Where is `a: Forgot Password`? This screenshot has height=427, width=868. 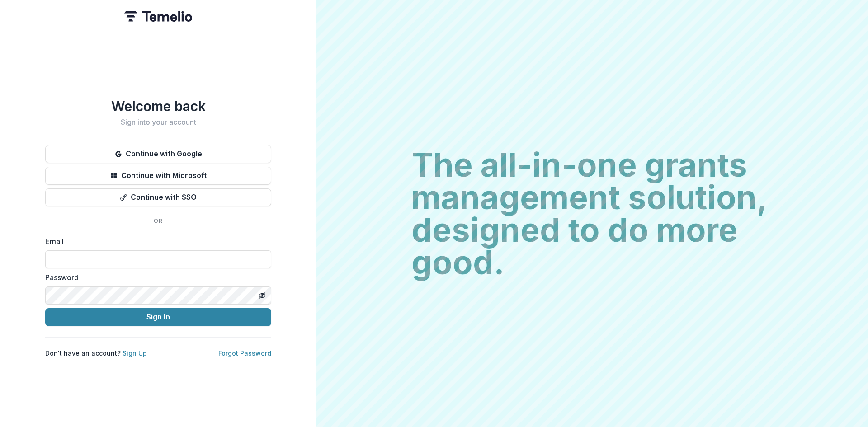
a: Forgot Password is located at coordinates (245, 353).